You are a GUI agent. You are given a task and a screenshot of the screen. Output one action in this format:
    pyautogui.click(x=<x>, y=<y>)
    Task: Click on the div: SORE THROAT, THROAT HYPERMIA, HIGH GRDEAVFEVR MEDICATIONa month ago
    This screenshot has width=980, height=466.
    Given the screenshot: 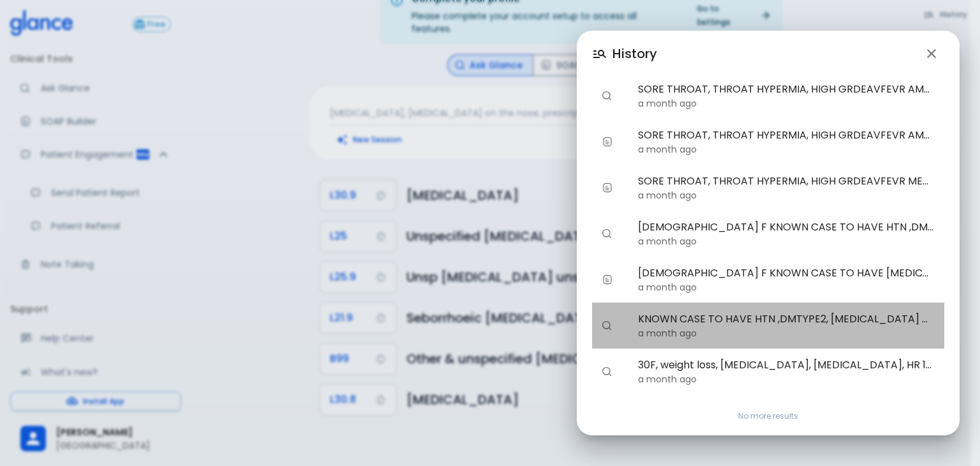 What is the action you would take?
    pyautogui.click(x=768, y=188)
    